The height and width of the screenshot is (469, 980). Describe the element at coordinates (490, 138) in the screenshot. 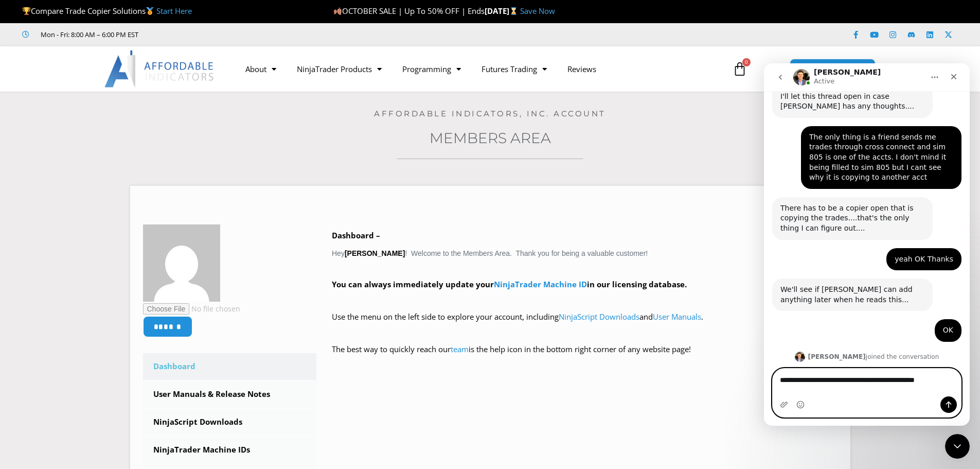

I see `a: Members Area` at that location.